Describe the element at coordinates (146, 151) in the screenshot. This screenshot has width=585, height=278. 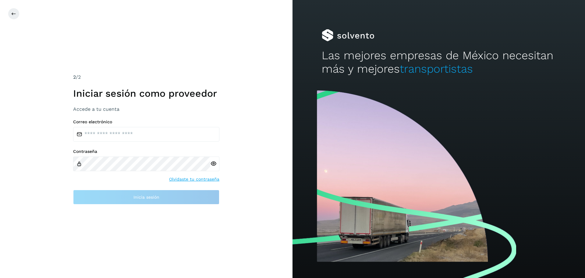
I see `label: Contraseña` at that location.